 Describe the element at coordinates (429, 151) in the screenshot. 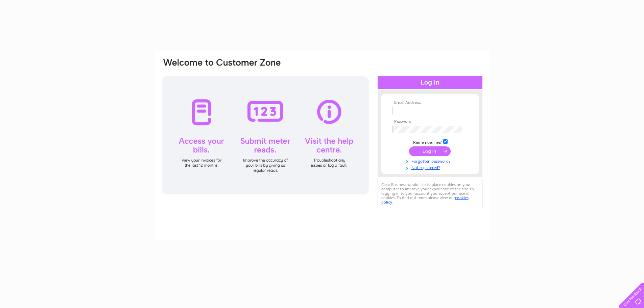

I see `input: Submit` at that location.